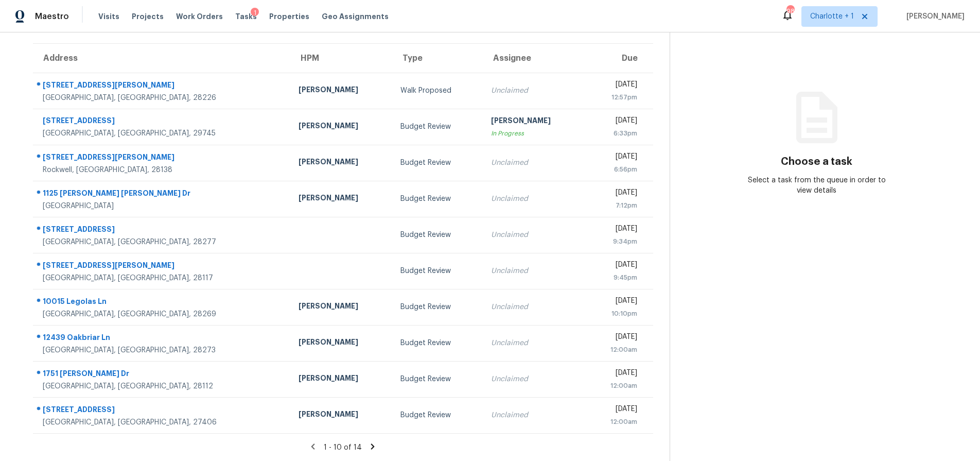 This screenshot has height=461, width=980. What do you see at coordinates (355, 16) in the screenshot?
I see `span: Geo Assignments` at bounding box center [355, 16].